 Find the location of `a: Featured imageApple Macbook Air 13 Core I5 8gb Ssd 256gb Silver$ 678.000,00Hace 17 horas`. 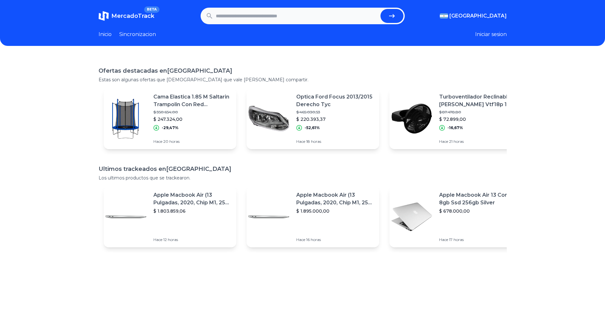

a: Featured imageApple Macbook Air 13 Core I5 8gb Ssd 256gb Silver$ 678.000,00Hace 17 horas is located at coordinates (456, 217).